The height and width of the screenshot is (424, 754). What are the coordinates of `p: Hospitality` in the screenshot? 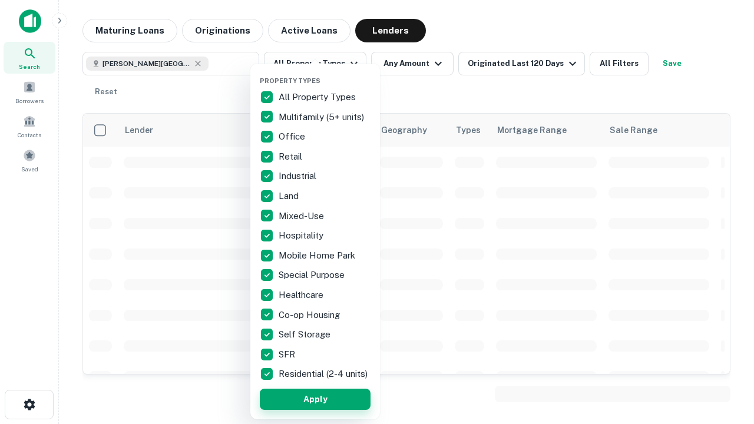 It's located at (302, 236).